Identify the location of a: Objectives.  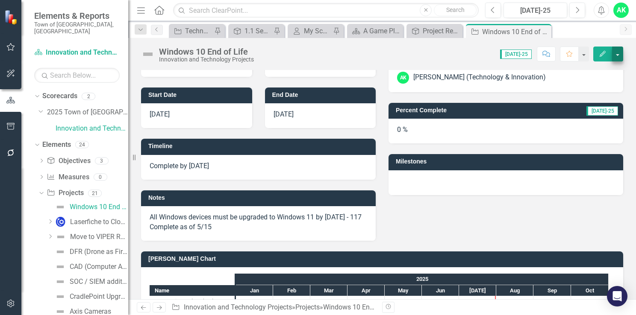
(68, 161).